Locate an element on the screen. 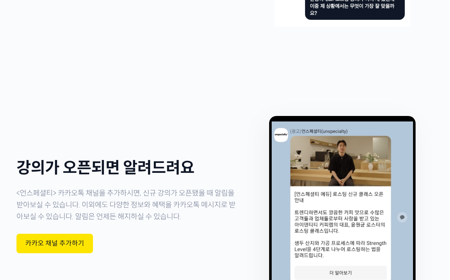 The width and height of the screenshot is (450, 280). span: 홈 is located at coordinates (25, 233).